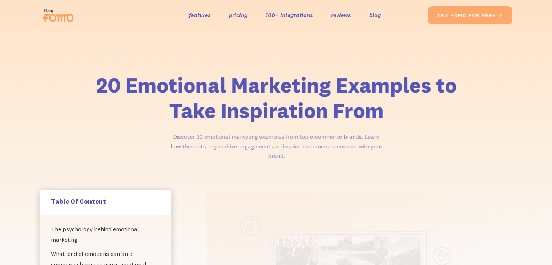  Describe the element at coordinates (276, 146) in the screenshot. I see `p: Discover 20 emotional marketing examples from top e-commerce brands. Learn how these strategies d...` at that location.